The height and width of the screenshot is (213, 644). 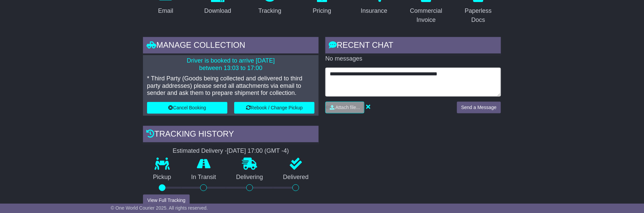 I want to click on p: Delivered, so click(x=296, y=177).